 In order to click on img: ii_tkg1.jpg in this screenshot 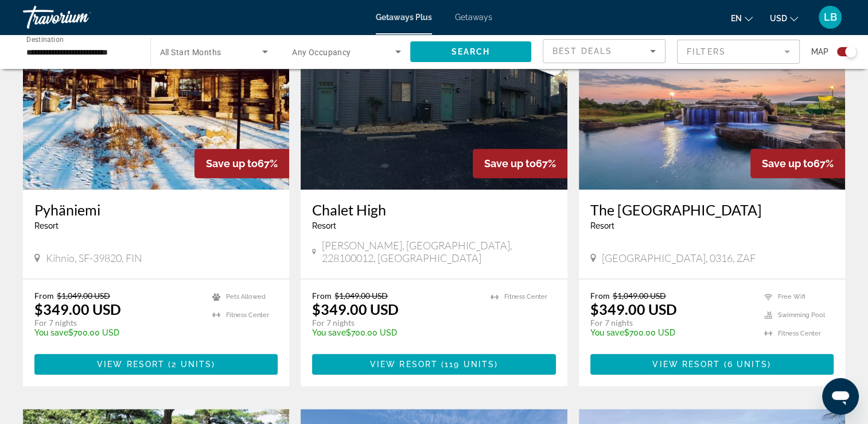, I will do `click(712, 97)`.